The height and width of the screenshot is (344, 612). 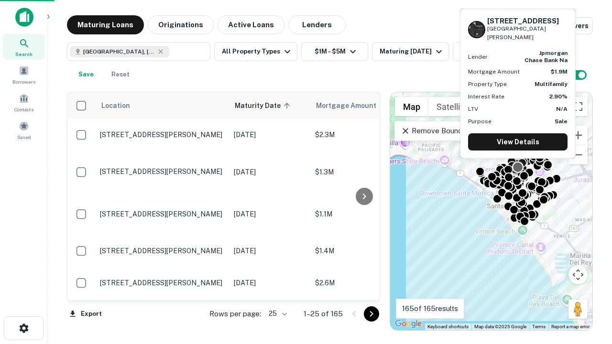 What do you see at coordinates (476, 52) in the screenshot?
I see `button: All Filters` at bounding box center [476, 52].